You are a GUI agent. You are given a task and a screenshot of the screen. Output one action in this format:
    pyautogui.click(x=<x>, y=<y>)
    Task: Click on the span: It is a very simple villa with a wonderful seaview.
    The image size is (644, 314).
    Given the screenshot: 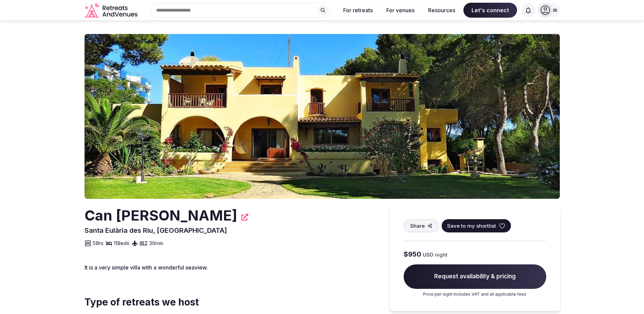 What is the action you would take?
    pyautogui.click(x=146, y=267)
    